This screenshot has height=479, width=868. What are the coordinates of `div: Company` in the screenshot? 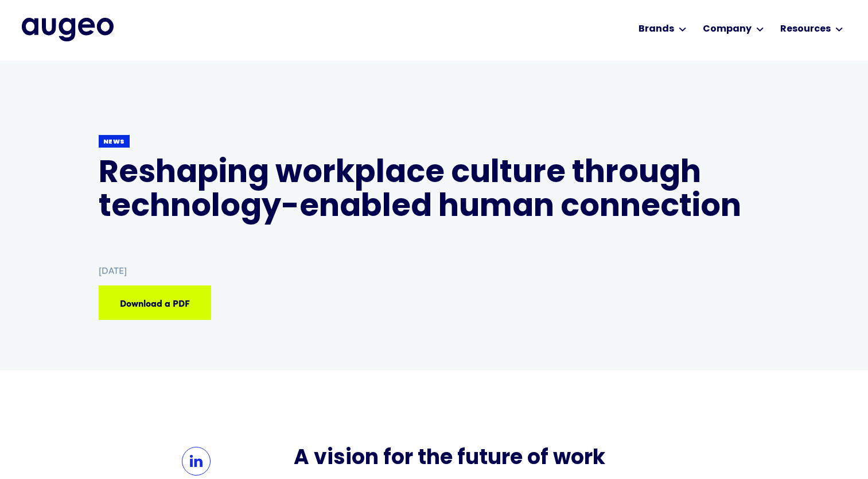 It's located at (727, 29).